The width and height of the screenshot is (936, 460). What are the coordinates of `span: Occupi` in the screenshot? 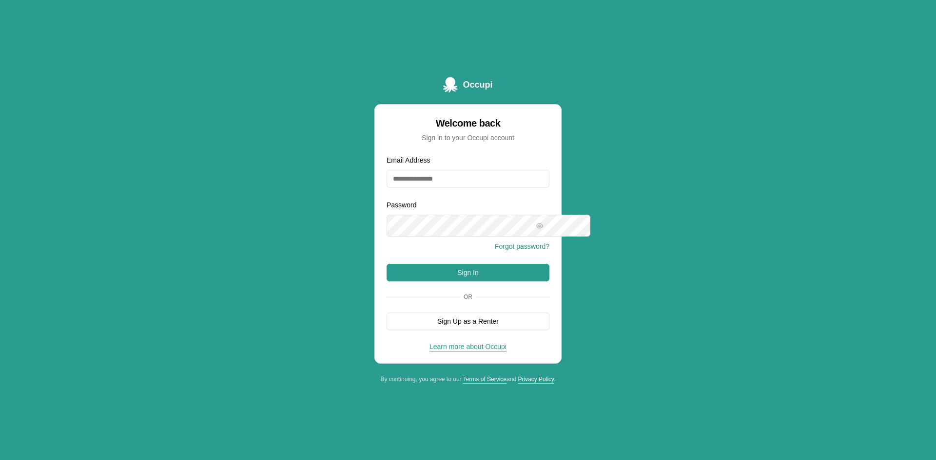 It's located at (477, 85).